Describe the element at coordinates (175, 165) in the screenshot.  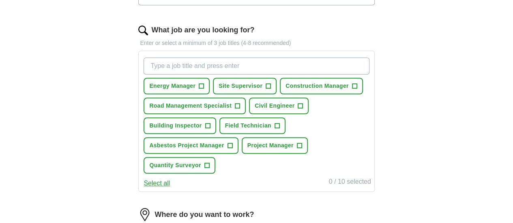
I see `span: Quantity Surveyor` at that location.